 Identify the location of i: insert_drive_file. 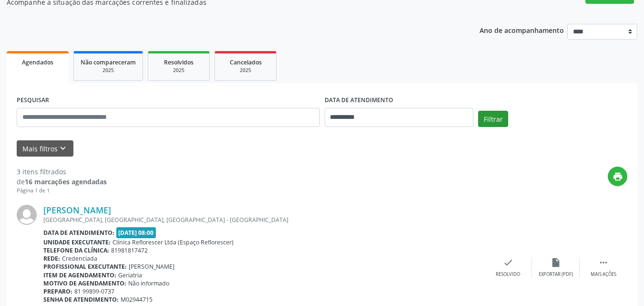
(556, 263).